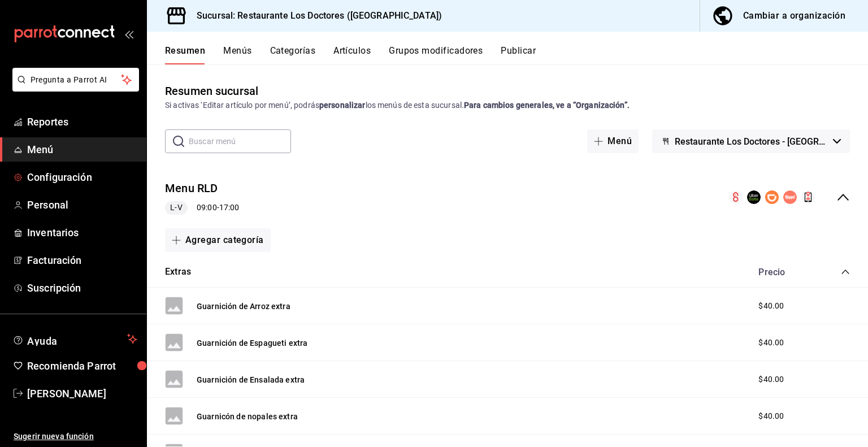  I want to click on span: Facturación, so click(82, 260).